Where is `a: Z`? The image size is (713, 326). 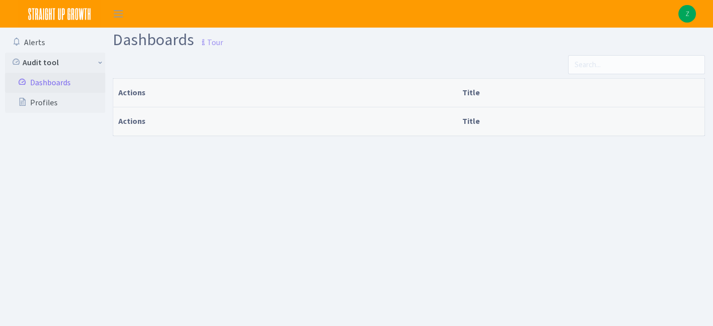
a: Z is located at coordinates (687, 14).